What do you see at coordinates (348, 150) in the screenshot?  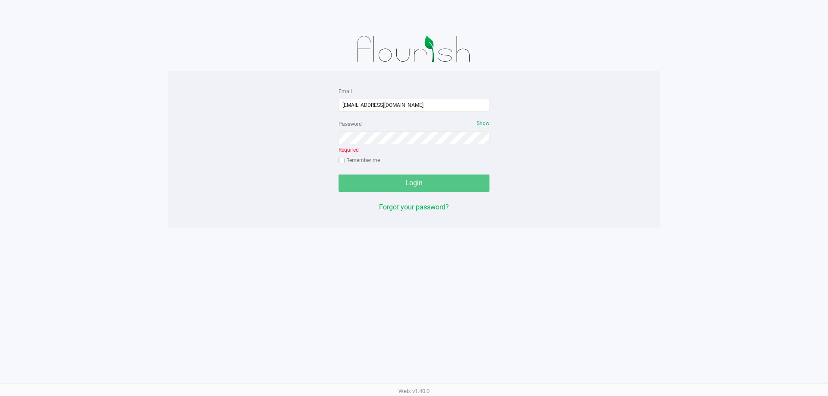 I see `span: Required` at bounding box center [348, 150].